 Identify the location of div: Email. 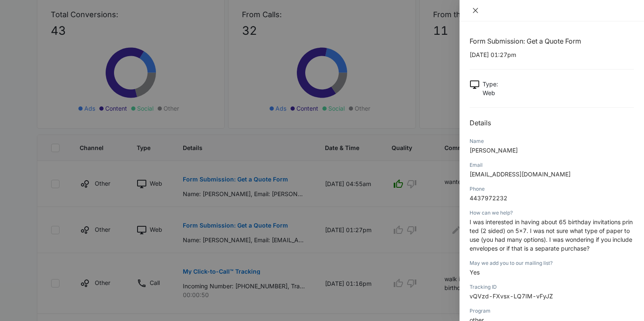
(552, 165).